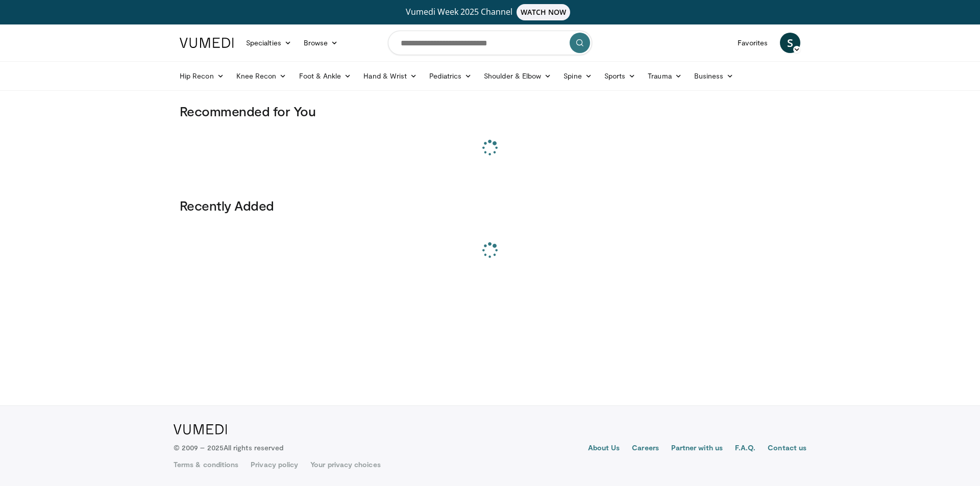 Image resolution: width=980 pixels, height=486 pixels. What do you see at coordinates (664, 76) in the screenshot?
I see `a: Trauma` at bounding box center [664, 76].